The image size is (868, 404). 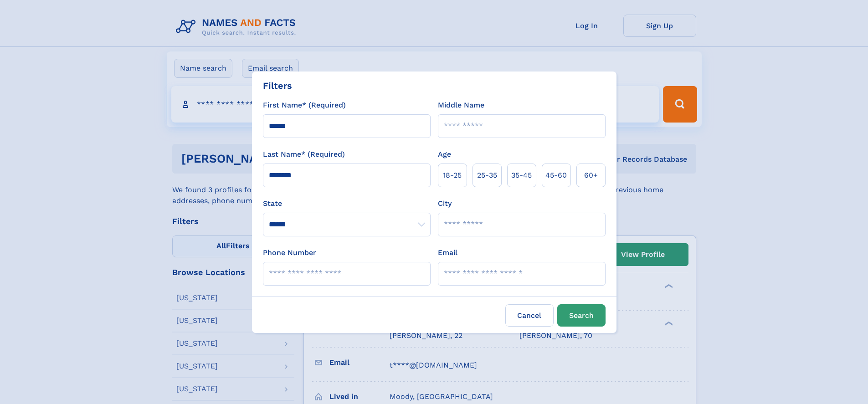 What do you see at coordinates (445, 203) in the screenshot?
I see `label: City` at bounding box center [445, 203].